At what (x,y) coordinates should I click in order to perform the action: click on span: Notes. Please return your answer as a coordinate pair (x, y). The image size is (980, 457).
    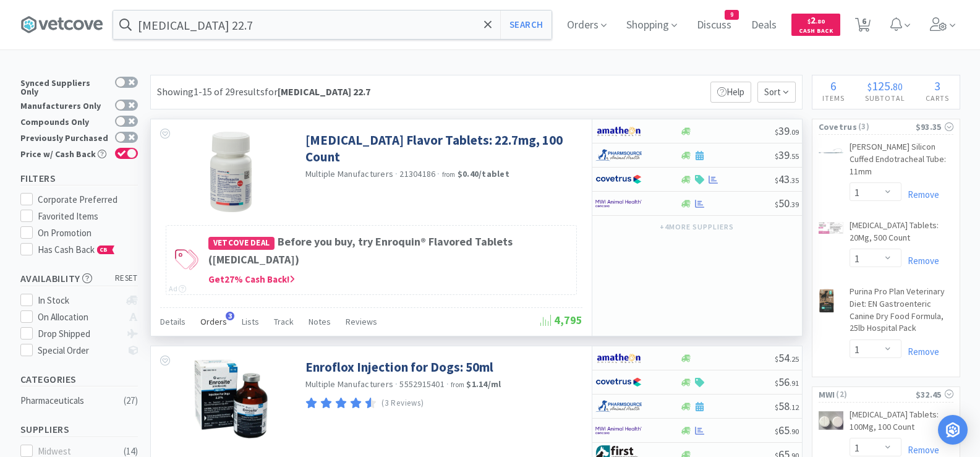
    Looking at the image, I should click on (320, 322).